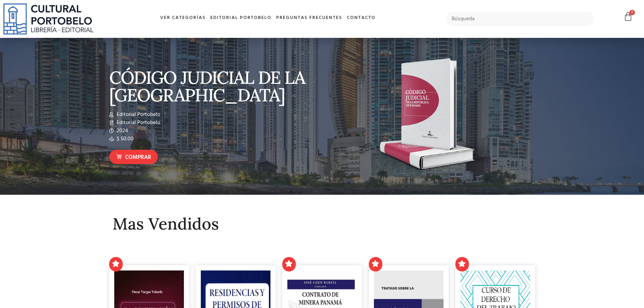  Describe the element at coordinates (361, 18) in the screenshot. I see `a: Contacto` at that location.